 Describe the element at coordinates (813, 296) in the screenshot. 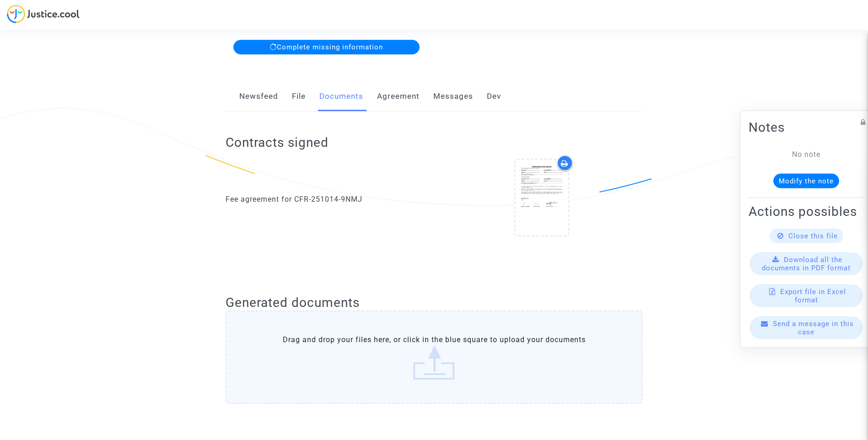

I see `span: Export file in Excel format` at that location.